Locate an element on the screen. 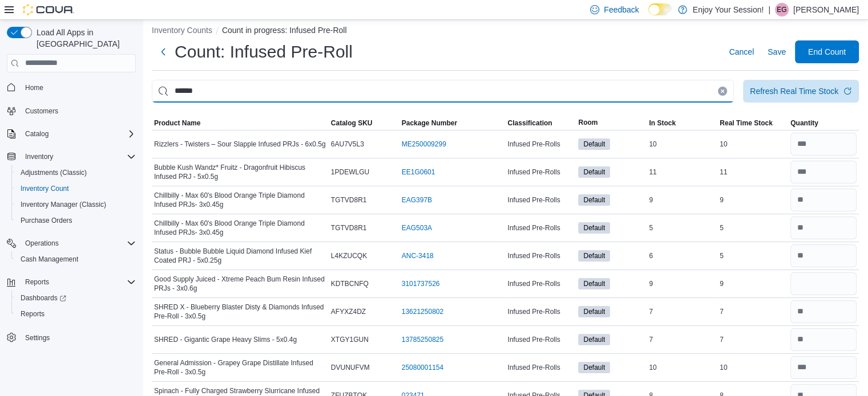  button: Real Time Stock is located at coordinates (753, 124).